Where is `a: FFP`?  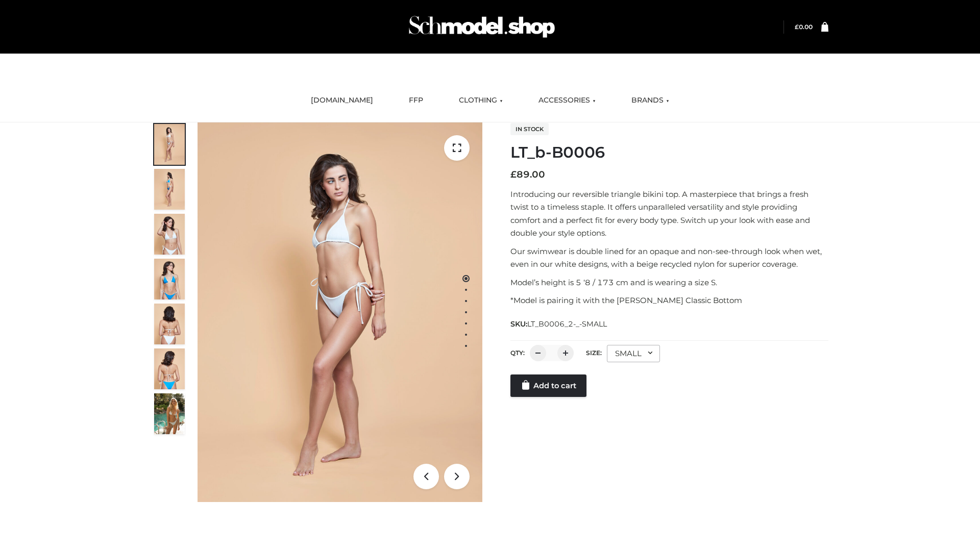 a: FFP is located at coordinates (416, 100).